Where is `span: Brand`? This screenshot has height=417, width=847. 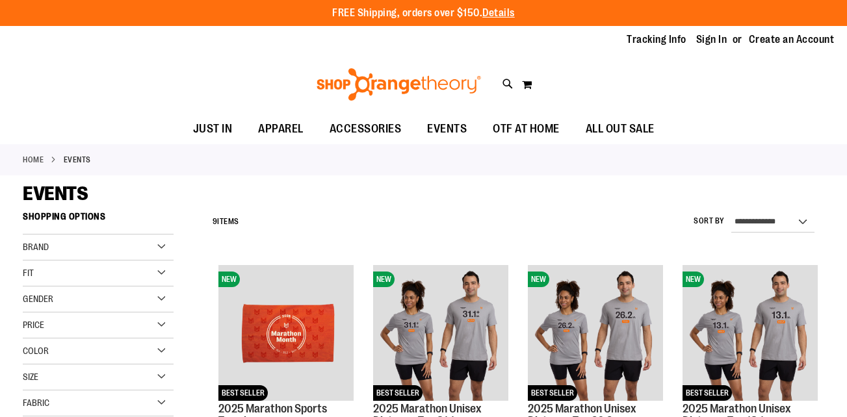
span: Brand is located at coordinates (36, 247).